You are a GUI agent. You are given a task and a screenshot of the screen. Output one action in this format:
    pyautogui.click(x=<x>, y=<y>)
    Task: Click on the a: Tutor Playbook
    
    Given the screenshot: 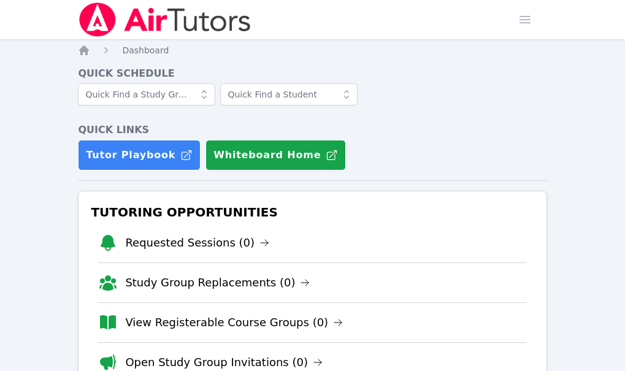 What is the action you would take?
    pyautogui.click(x=139, y=155)
    